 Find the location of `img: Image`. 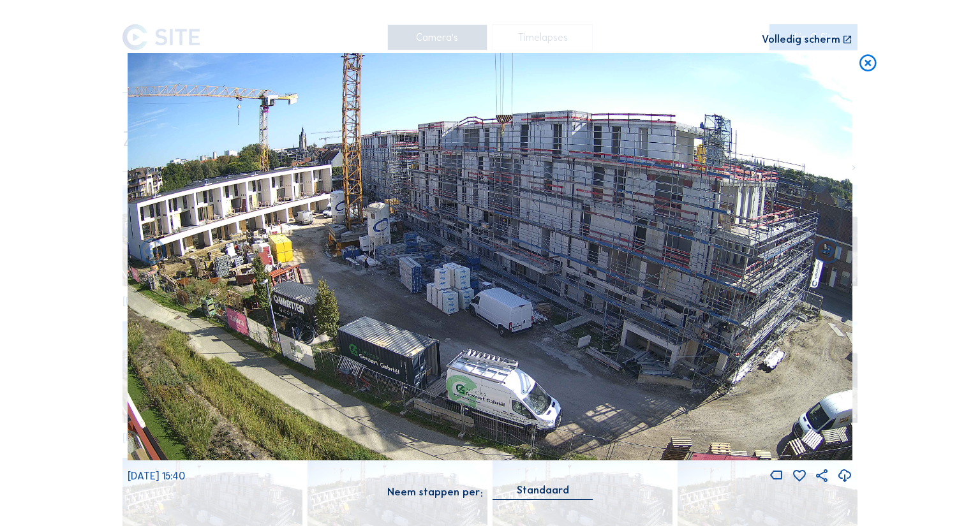

img: Image is located at coordinates (490, 256).